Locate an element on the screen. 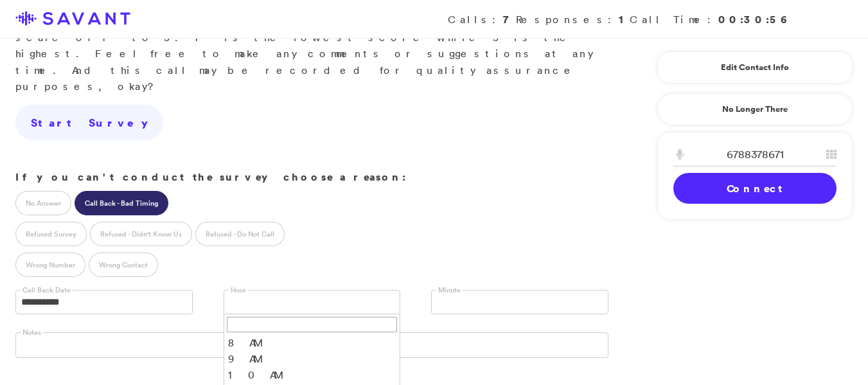 This screenshot has height=385, width=868. a: Start Survey is located at coordinates (89, 122).